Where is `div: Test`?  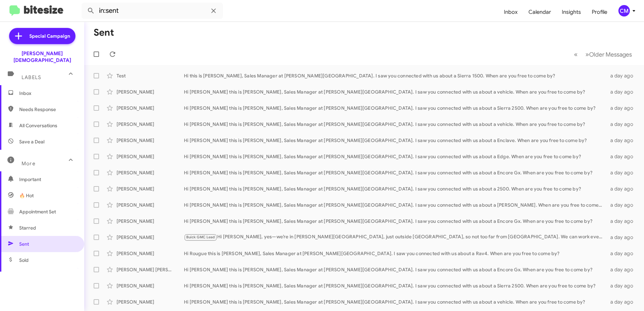
div: Test is located at coordinates (150, 75).